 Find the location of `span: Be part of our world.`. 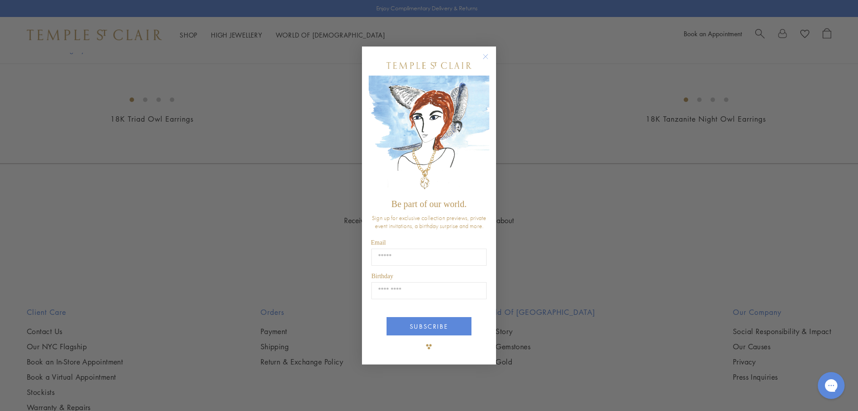

span: Be part of our world. is located at coordinates (429, 204).